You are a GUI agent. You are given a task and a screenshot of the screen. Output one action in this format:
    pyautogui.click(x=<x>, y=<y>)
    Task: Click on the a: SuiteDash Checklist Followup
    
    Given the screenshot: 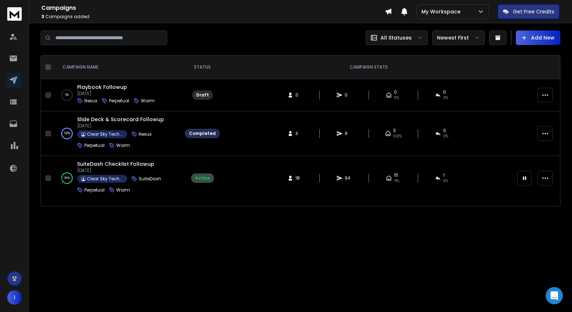 What is the action you would take?
    pyautogui.click(x=116, y=164)
    